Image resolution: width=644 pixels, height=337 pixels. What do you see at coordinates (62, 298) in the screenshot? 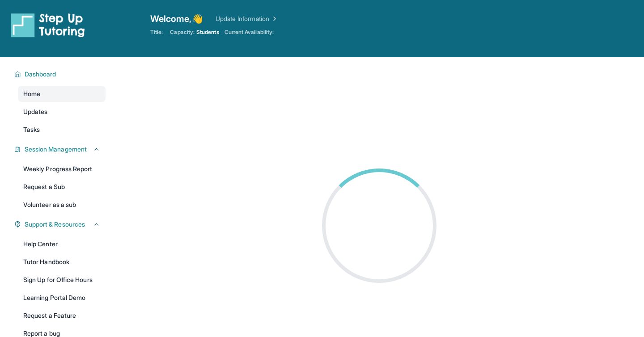
I see `a: Learning Portal Demo` at bounding box center [62, 298].